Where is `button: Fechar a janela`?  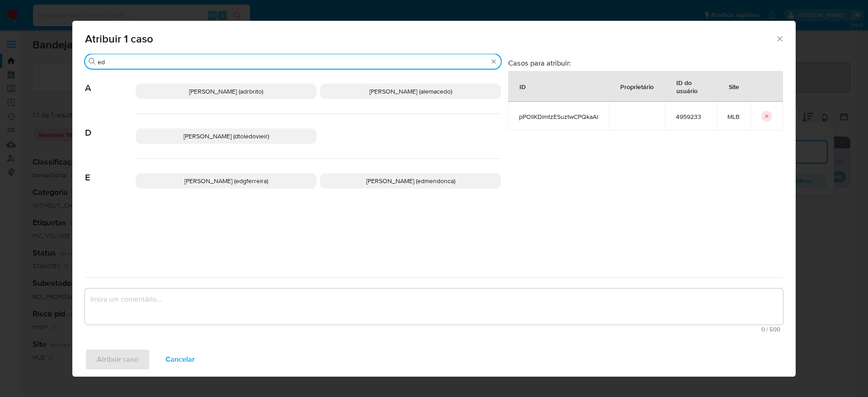 button: Fechar a janela is located at coordinates (780, 38).